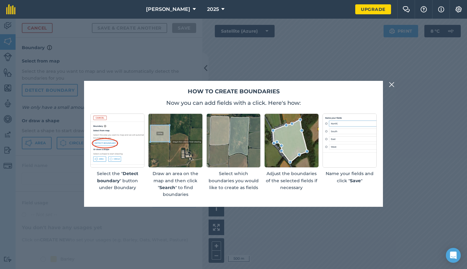  Describe the element at coordinates (349, 141) in the screenshot. I see `img: placeholder` at that location.